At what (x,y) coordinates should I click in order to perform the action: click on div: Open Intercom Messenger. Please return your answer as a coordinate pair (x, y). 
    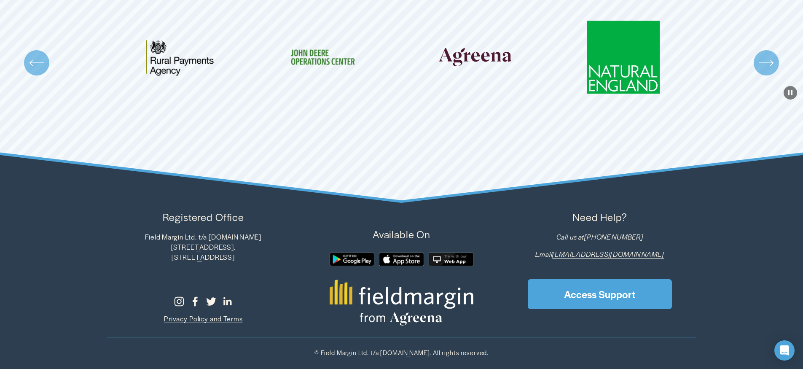
    Looking at the image, I should click on (785, 350).